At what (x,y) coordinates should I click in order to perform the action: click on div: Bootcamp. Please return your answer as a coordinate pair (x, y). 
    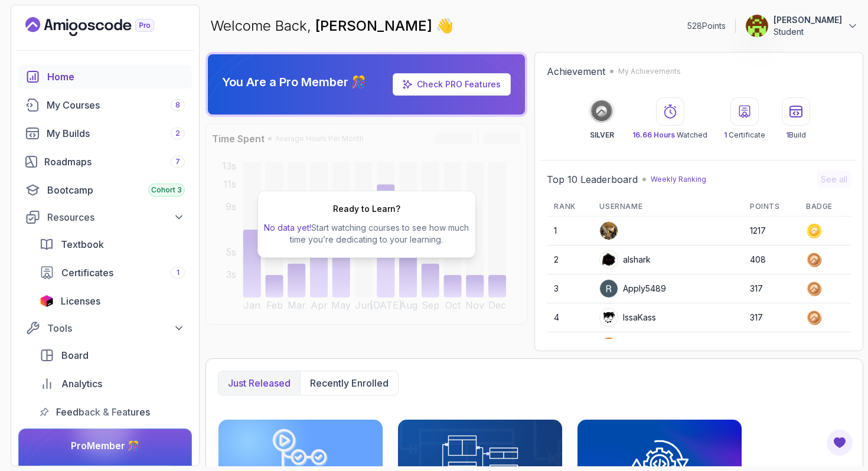
    Looking at the image, I should click on (116, 190).